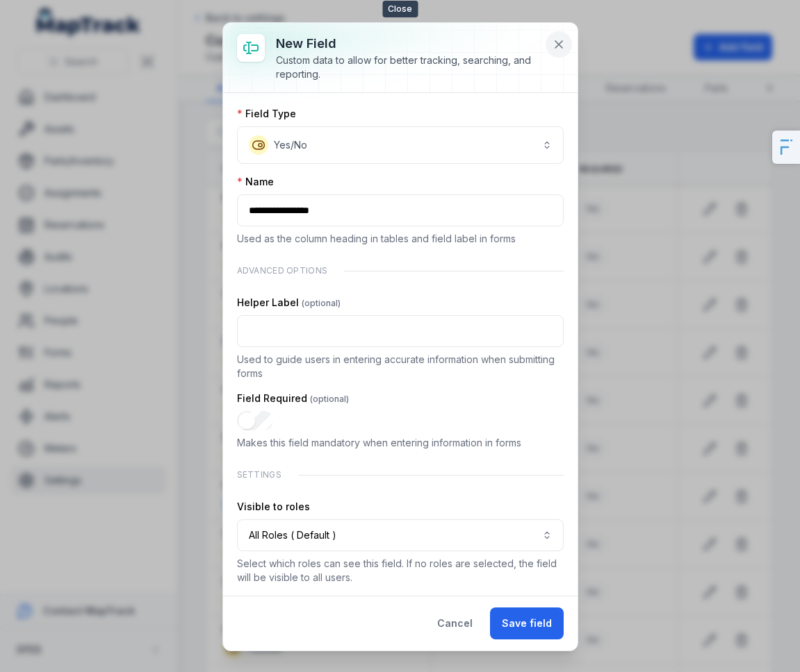 The width and height of the screenshot is (800, 672). I want to click on label: Visible to roles, so click(273, 507).